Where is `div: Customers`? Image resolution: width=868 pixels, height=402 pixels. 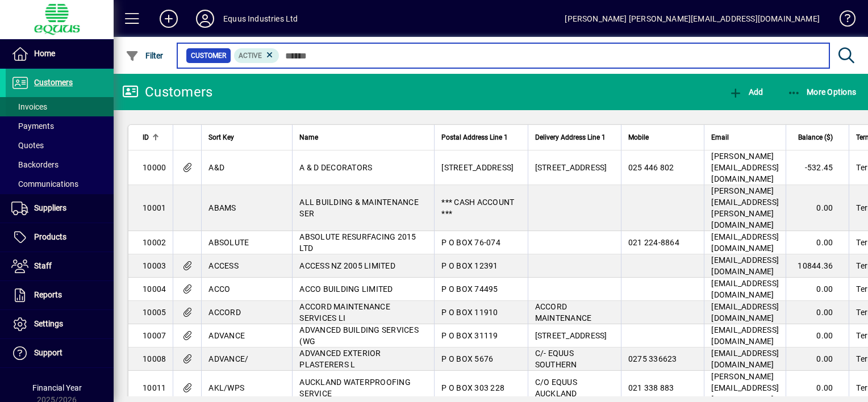
div: Customers is located at coordinates (167, 92).